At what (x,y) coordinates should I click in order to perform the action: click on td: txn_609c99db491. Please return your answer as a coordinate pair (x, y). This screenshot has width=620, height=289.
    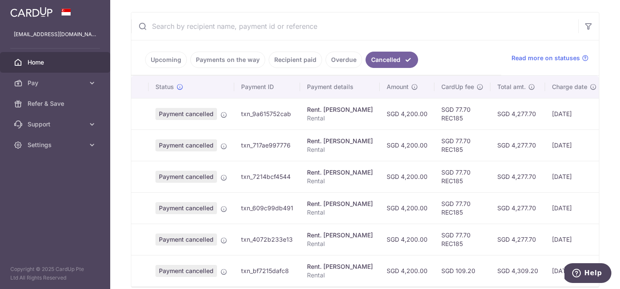
    Looking at the image, I should click on (267, 208).